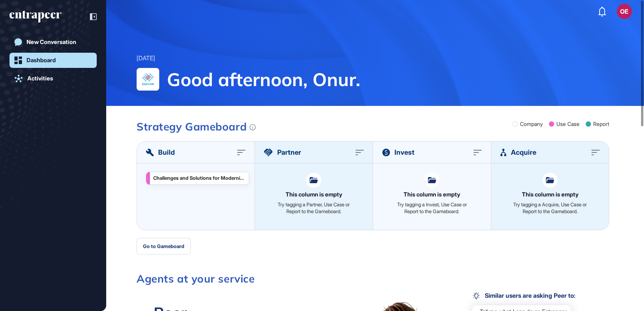 The height and width of the screenshot is (311, 644). Describe the element at coordinates (53, 42) in the screenshot. I see `a: New Conversation` at that location.